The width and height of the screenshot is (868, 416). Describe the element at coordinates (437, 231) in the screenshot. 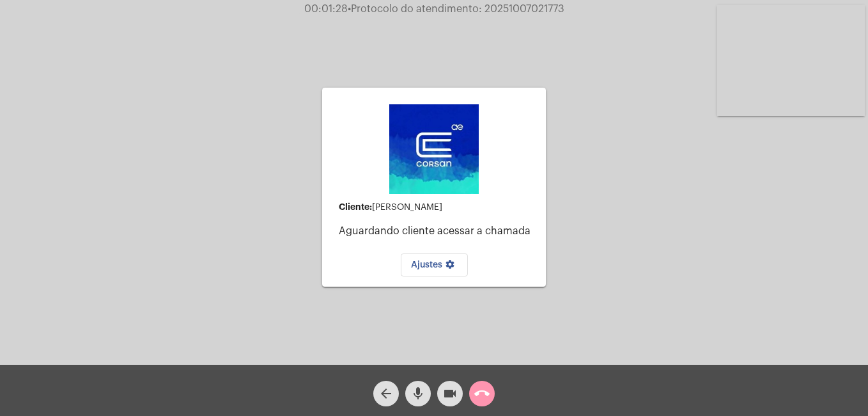

I see `p: Aguardando cliente acessar a chamada` at that location.